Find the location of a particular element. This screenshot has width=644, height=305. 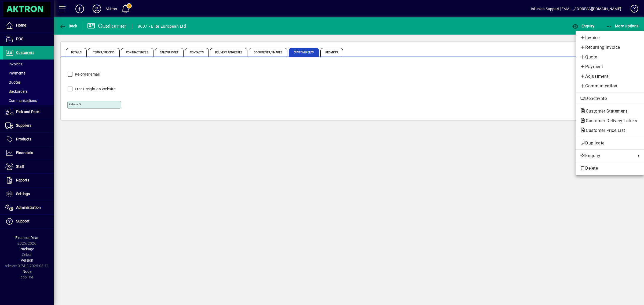

span: Adjustment is located at coordinates (610, 77).